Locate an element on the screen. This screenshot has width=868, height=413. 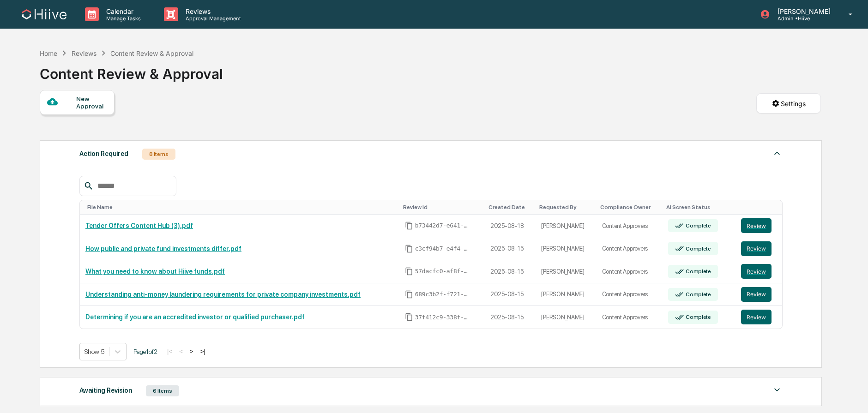
span: b73442d7-e641-4851-8d6e-dc565f8ffc0a is located at coordinates (442, 225).